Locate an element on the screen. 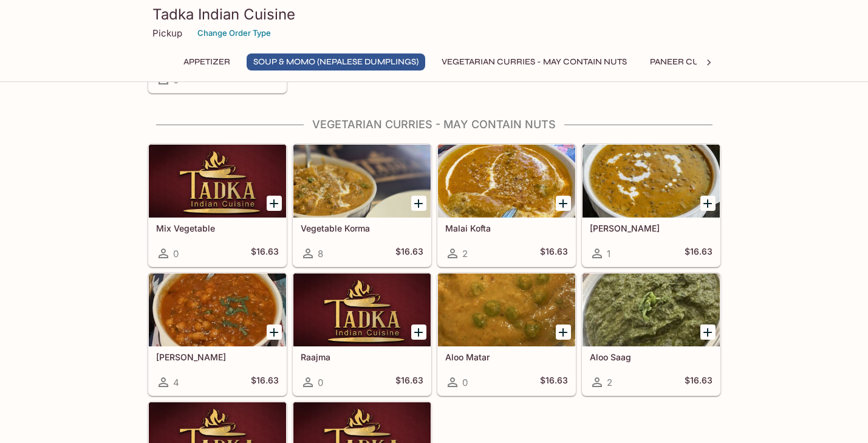 The height and width of the screenshot is (443, 868). button: Add Raajma is located at coordinates (419, 332).